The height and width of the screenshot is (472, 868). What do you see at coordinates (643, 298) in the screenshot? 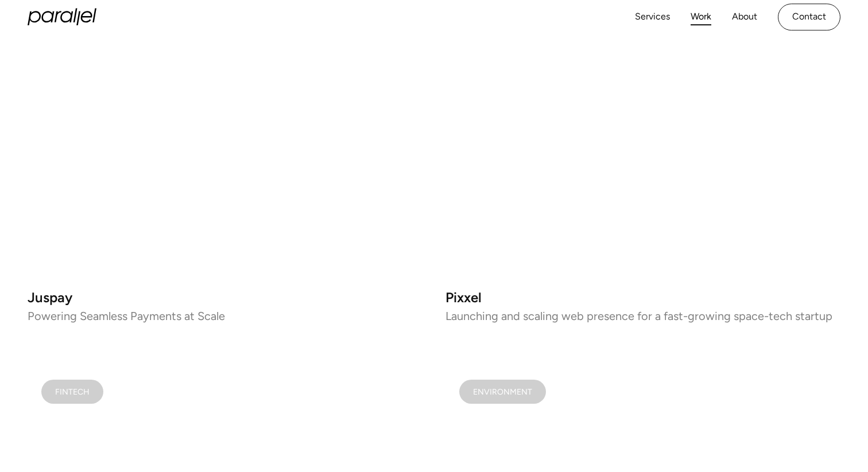
I see `h3: Pixxel` at bounding box center [643, 298].